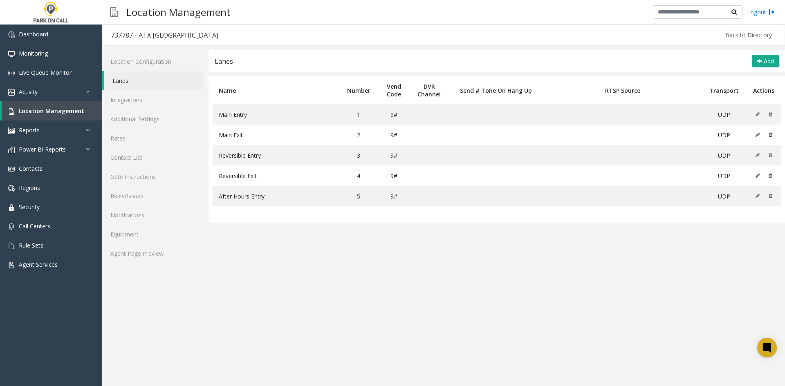  What do you see at coordinates (31, 169) in the screenshot?
I see `span: Contacts` at bounding box center [31, 169].